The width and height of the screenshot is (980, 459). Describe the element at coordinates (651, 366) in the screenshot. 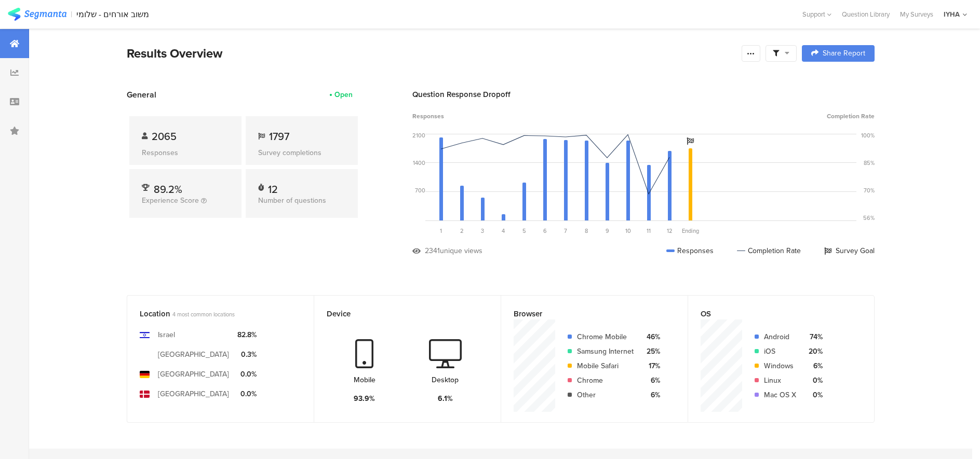

I see `div: 17%` at that location.